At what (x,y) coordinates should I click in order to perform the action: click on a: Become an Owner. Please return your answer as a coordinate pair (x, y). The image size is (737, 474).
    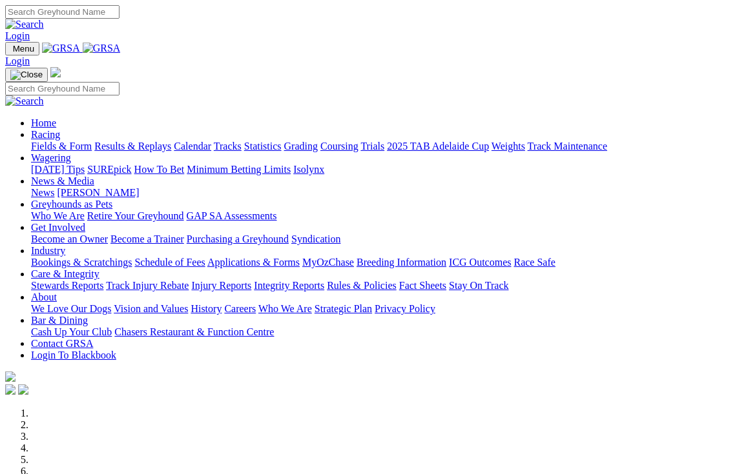
    Looking at the image, I should click on (69, 239).